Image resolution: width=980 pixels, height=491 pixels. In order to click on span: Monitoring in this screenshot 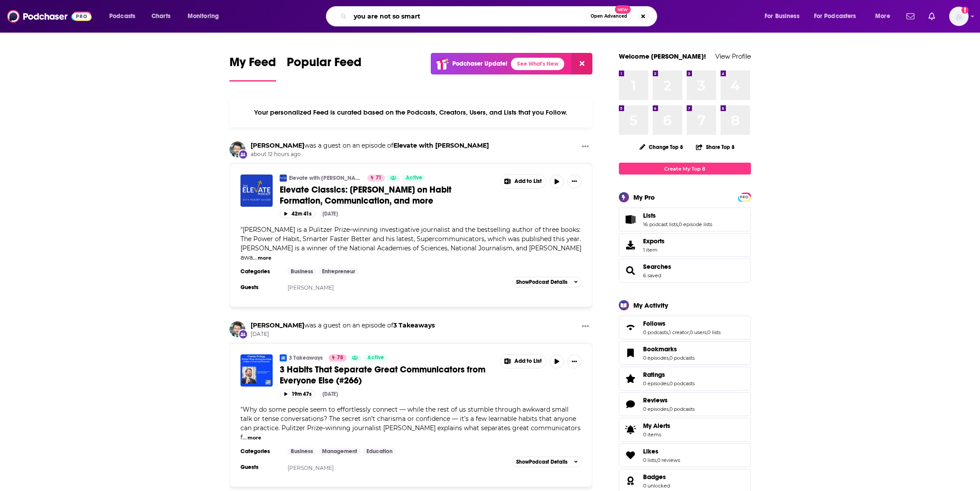, I will do `click(203, 17)`.